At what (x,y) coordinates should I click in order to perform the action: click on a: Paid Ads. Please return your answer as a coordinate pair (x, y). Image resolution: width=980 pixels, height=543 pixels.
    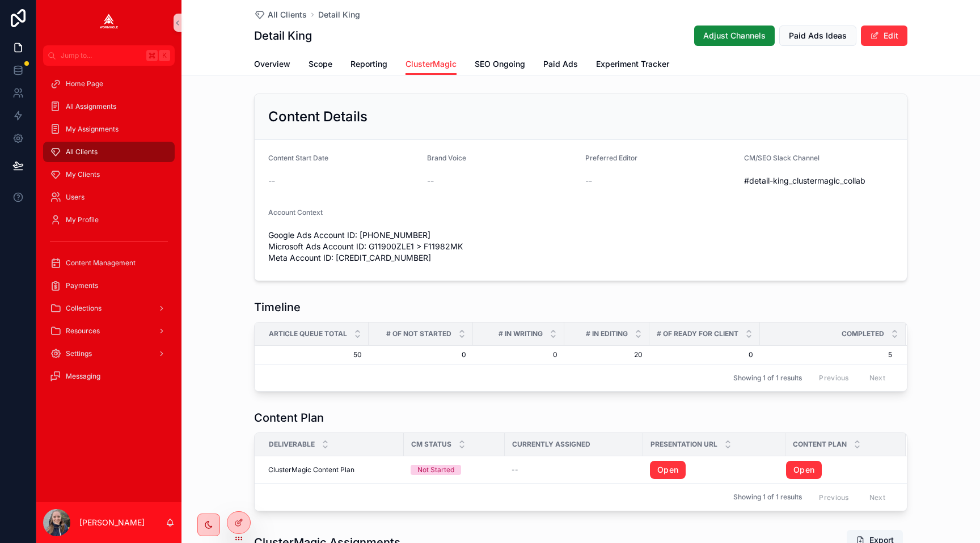
    Looking at the image, I should click on (560, 65).